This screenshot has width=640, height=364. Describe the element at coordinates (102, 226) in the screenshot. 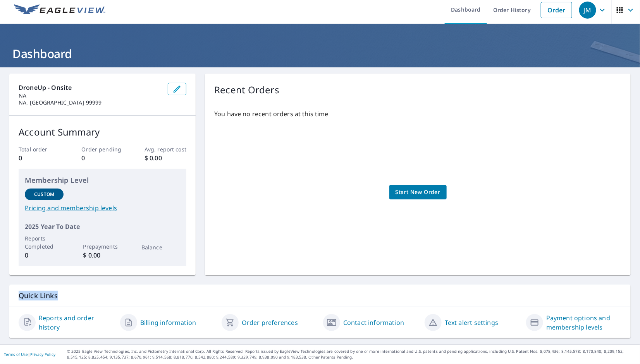

I see `p: 2025 Year To Date` at that location.